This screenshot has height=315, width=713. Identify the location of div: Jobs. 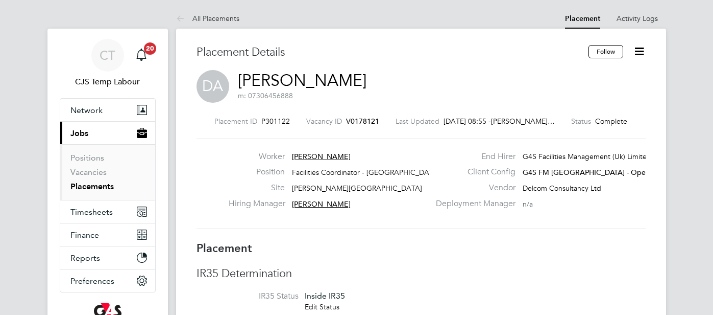
(108, 172).